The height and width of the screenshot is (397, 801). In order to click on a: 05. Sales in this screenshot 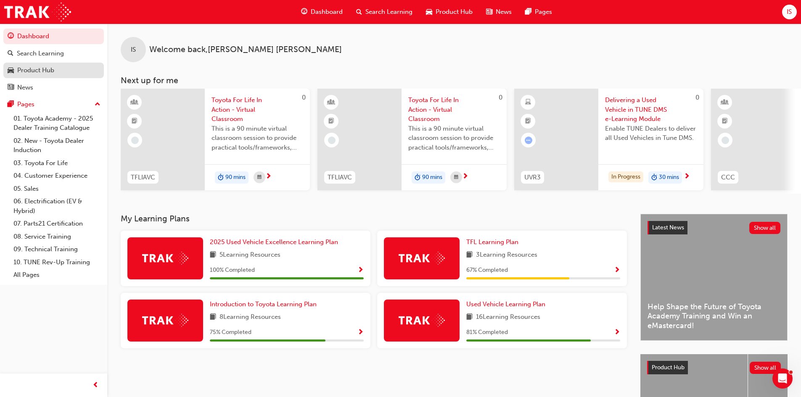, I will do `click(57, 189)`.